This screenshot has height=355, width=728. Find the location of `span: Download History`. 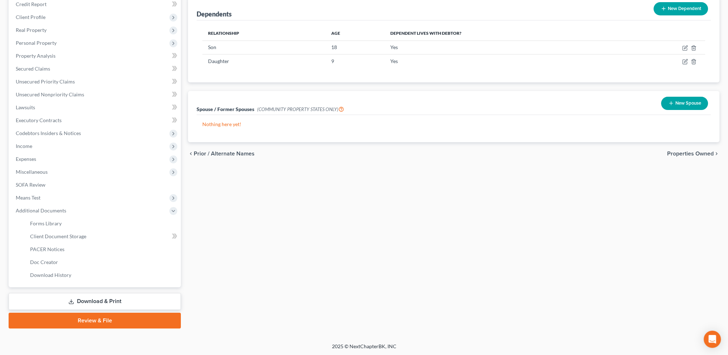

span: Download History is located at coordinates (50, 275).